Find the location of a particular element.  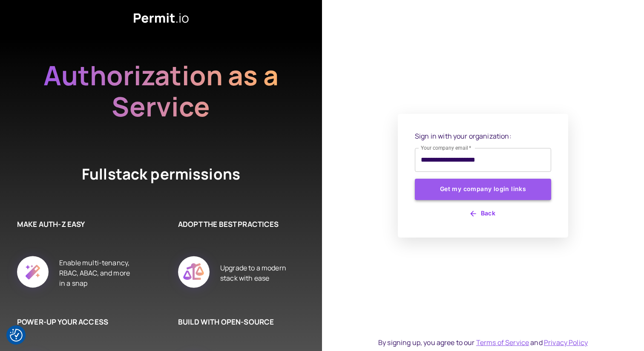

div: Upgrade to a modern stack with ease is located at coordinates (258, 273).